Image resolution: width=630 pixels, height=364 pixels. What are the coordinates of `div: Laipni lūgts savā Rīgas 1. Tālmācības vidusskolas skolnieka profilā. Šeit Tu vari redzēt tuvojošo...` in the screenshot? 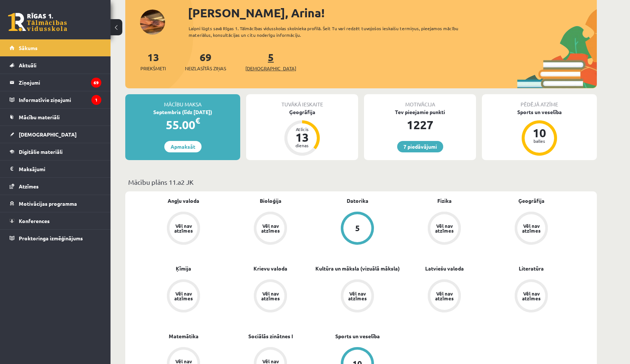 It's located at (330, 31).